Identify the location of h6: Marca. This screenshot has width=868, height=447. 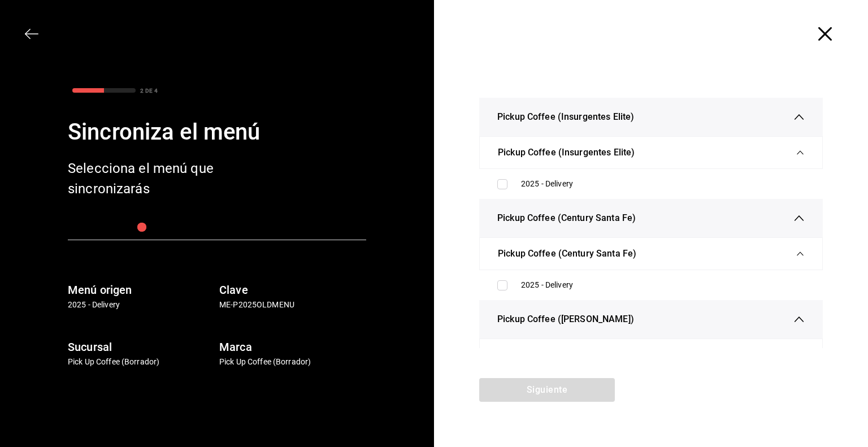
(293, 347).